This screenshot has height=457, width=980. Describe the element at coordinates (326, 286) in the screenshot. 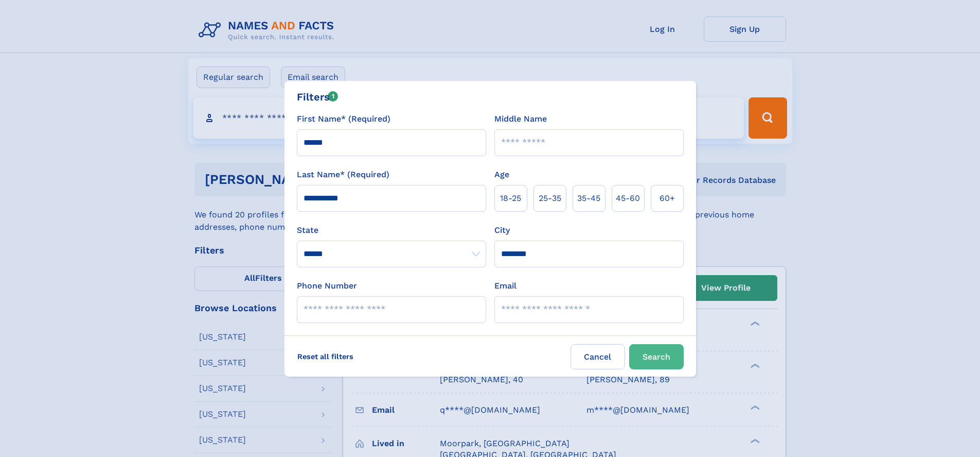

I see `label: Phone Number` at that location.